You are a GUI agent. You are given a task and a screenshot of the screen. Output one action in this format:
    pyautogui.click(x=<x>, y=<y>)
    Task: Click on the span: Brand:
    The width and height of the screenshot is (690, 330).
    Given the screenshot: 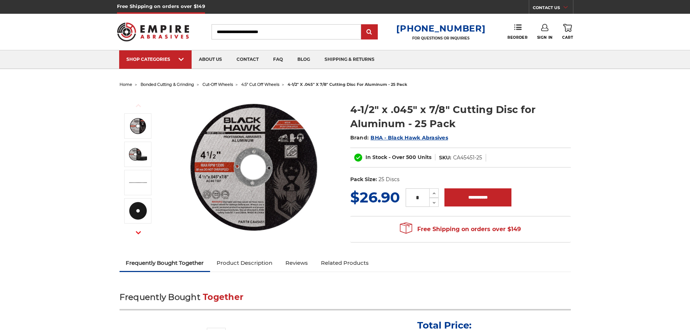 What is the action you would take?
    pyautogui.click(x=360, y=138)
    